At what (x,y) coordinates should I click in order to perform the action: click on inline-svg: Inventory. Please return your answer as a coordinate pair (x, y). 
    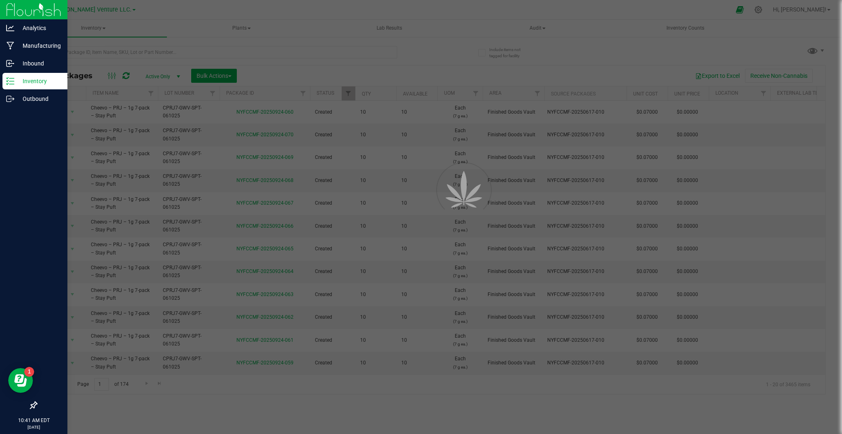
    Looking at the image, I should click on (10, 81).